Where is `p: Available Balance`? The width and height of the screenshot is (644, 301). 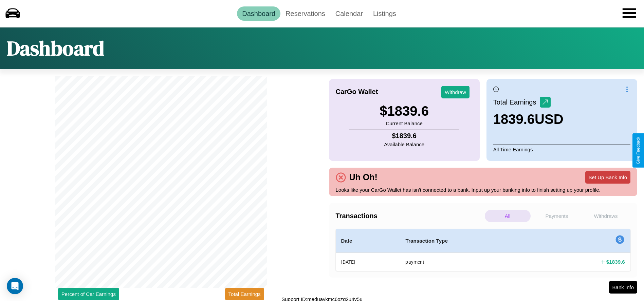 p: Available Balance is located at coordinates (404, 144).